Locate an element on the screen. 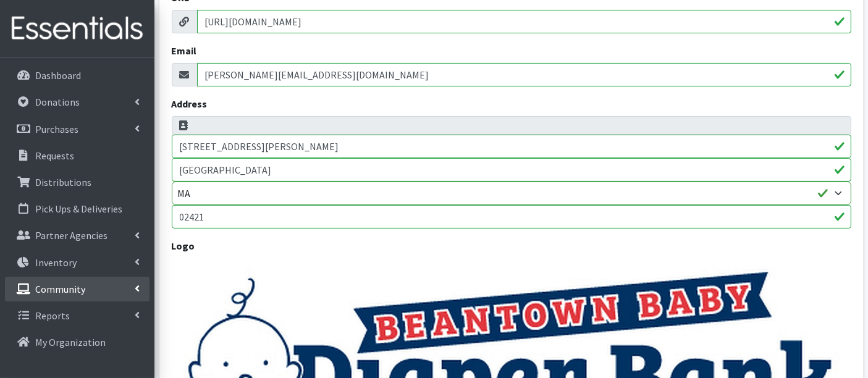 The width and height of the screenshot is (868, 378). a: Inventory is located at coordinates (77, 262).